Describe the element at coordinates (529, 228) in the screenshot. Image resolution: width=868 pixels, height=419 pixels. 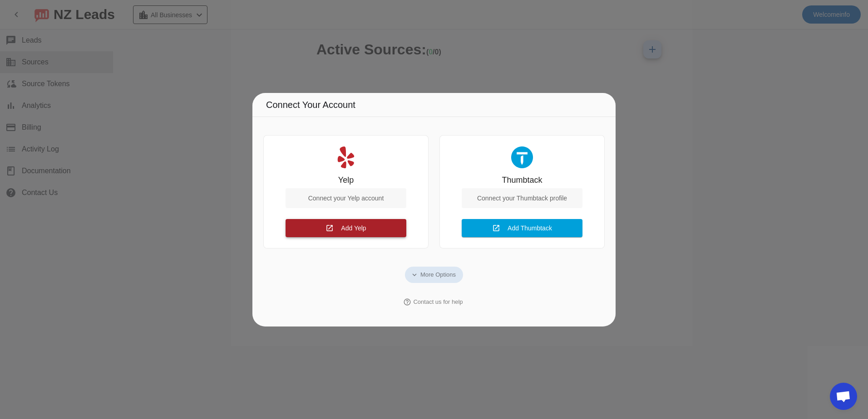
I see `span: Add Thumbtack` at that location.